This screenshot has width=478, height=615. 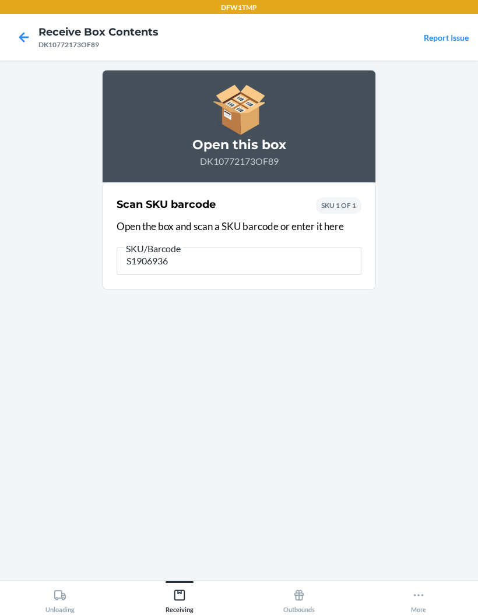 What do you see at coordinates (166, 205) in the screenshot?
I see `h2: Scan SKU barcode` at bounding box center [166, 205].